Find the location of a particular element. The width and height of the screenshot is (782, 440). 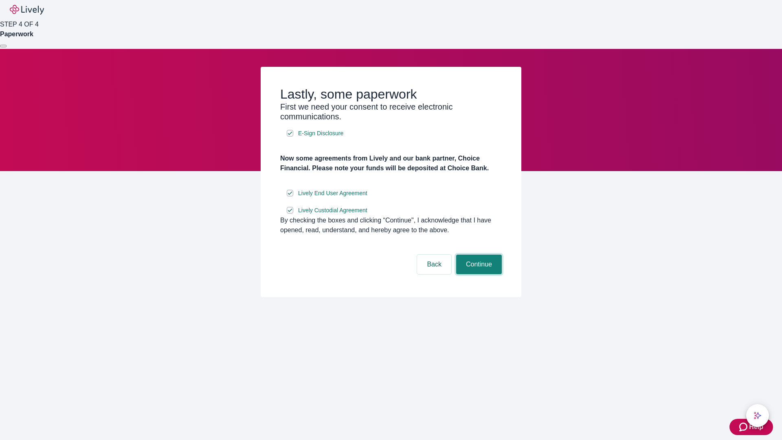

button: Continue is located at coordinates (479, 264).